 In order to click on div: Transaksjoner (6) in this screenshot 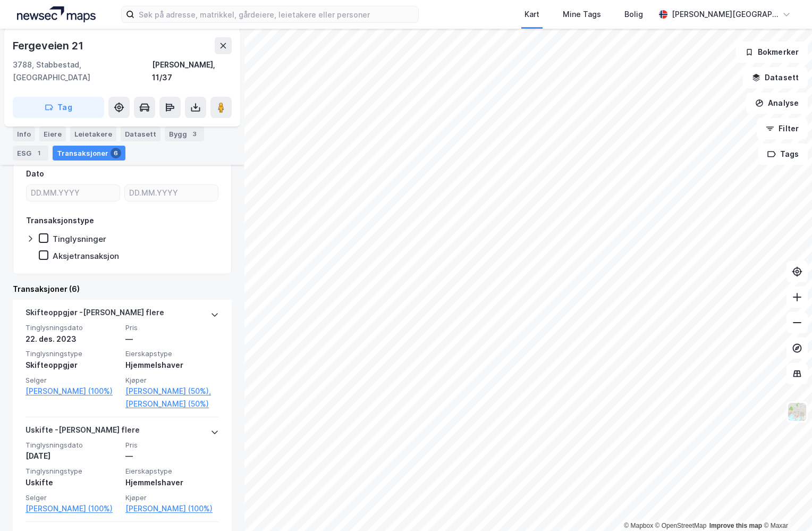, I will do `click(122, 289)`.